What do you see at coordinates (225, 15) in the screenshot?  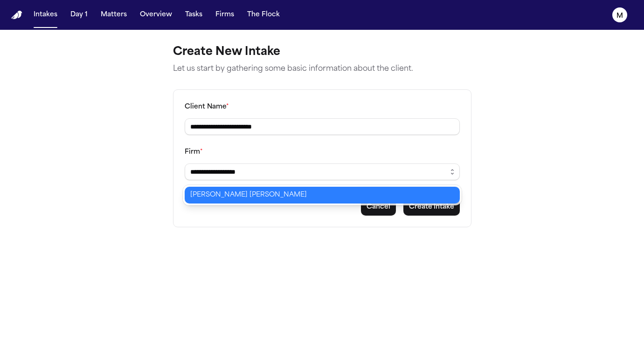 I see `button: Firms` at bounding box center [225, 15].